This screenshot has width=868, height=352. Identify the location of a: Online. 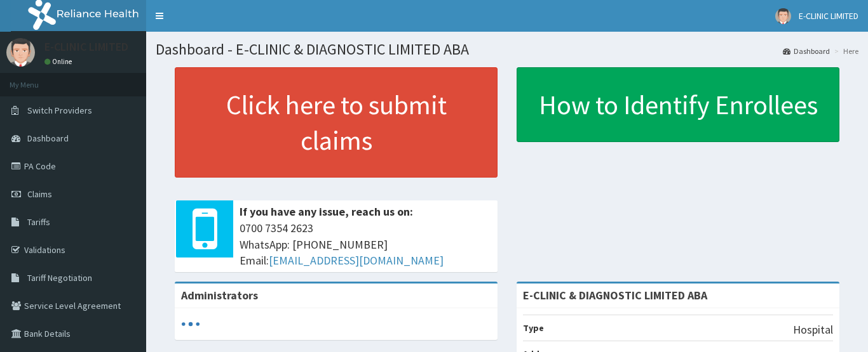
(59, 62).